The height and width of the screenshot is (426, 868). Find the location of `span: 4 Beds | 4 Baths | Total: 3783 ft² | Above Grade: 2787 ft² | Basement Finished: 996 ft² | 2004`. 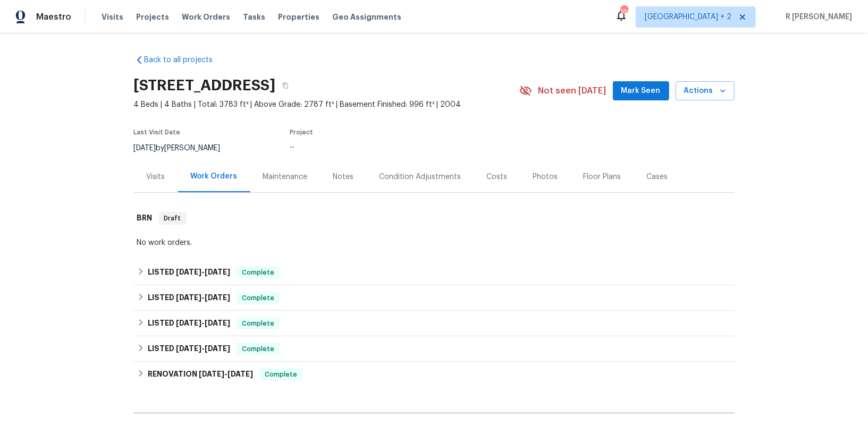

span: 4 Beds | 4 Baths | Total: 3783 ft² | Above Grade: 2787 ft² | Basement Finished: 996 ft² | 2004 is located at coordinates (327, 105).